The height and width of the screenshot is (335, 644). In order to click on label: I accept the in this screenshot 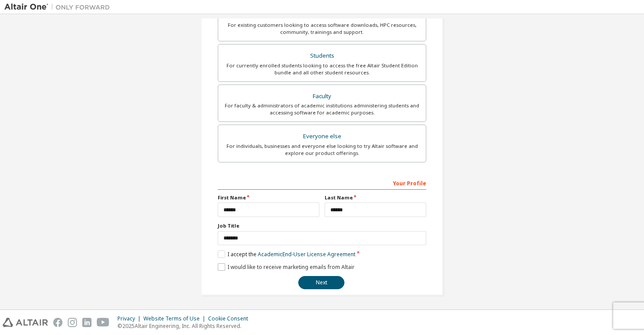, I will do `click(286, 254)`.